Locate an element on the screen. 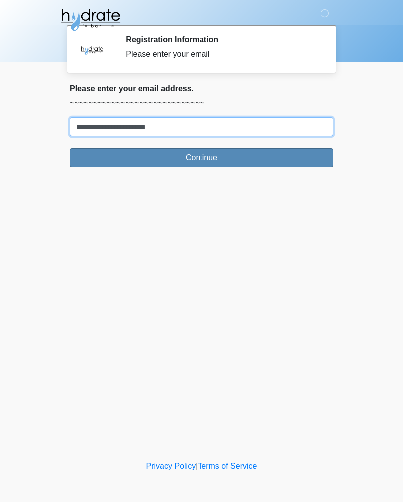 This screenshot has height=502, width=403. img: Hydrate IV Bar - Fort Collins Logo is located at coordinates (90, 20).